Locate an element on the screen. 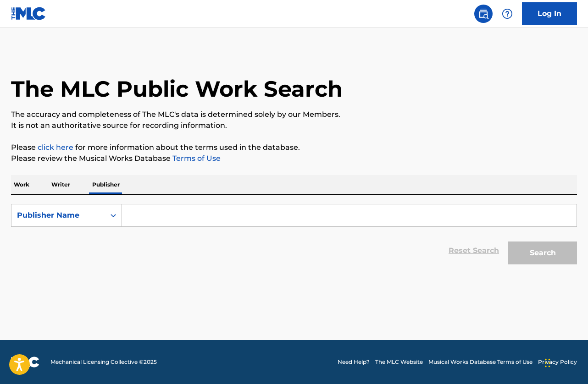  form: Search Form is located at coordinates (294, 236).